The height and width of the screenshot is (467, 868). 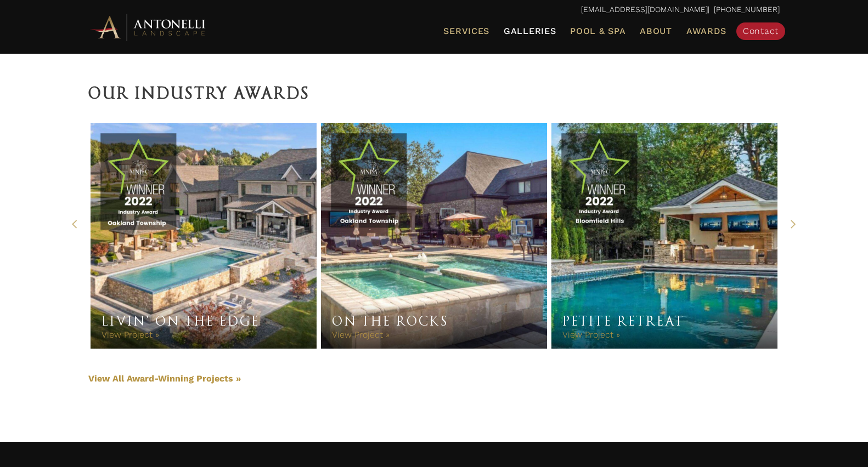 What do you see at coordinates (760, 31) in the screenshot?
I see `a: Contact` at bounding box center [760, 31].